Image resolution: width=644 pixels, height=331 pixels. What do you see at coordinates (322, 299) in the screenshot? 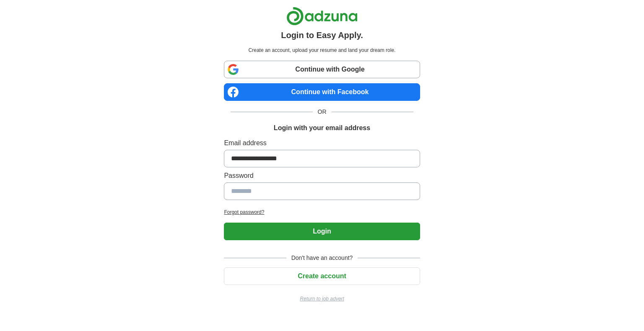
I see `p: Return to job advert` at bounding box center [322, 299].